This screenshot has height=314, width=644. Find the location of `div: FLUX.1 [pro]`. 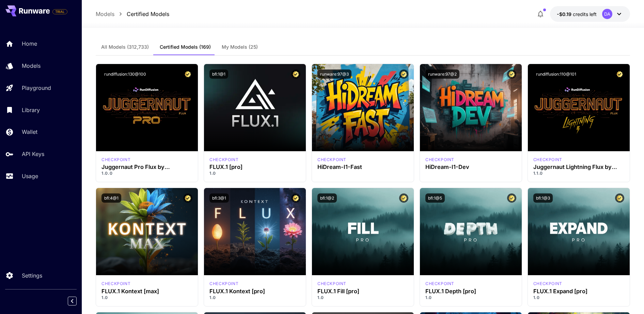

div: FLUX.1 [pro] is located at coordinates (255, 167).